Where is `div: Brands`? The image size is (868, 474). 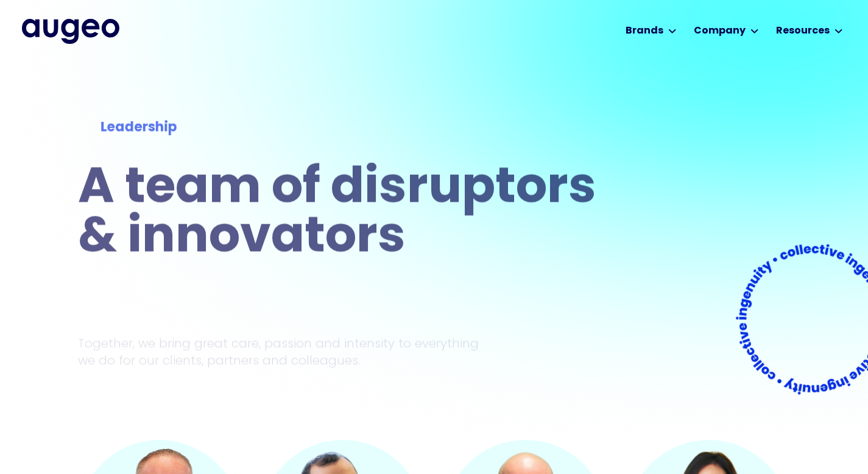 div: Brands is located at coordinates (644, 31).